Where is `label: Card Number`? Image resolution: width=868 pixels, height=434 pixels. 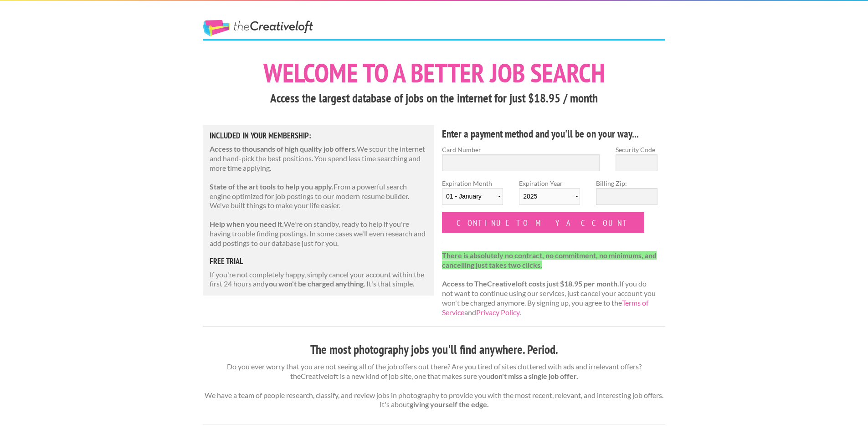
label: Card Number is located at coordinates (521, 150).